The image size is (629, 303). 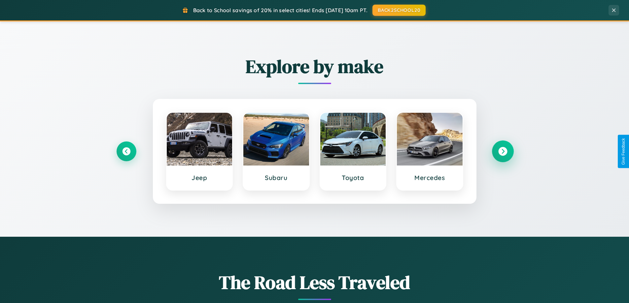 I want to click on h3: Toyota, so click(x=353, y=178).